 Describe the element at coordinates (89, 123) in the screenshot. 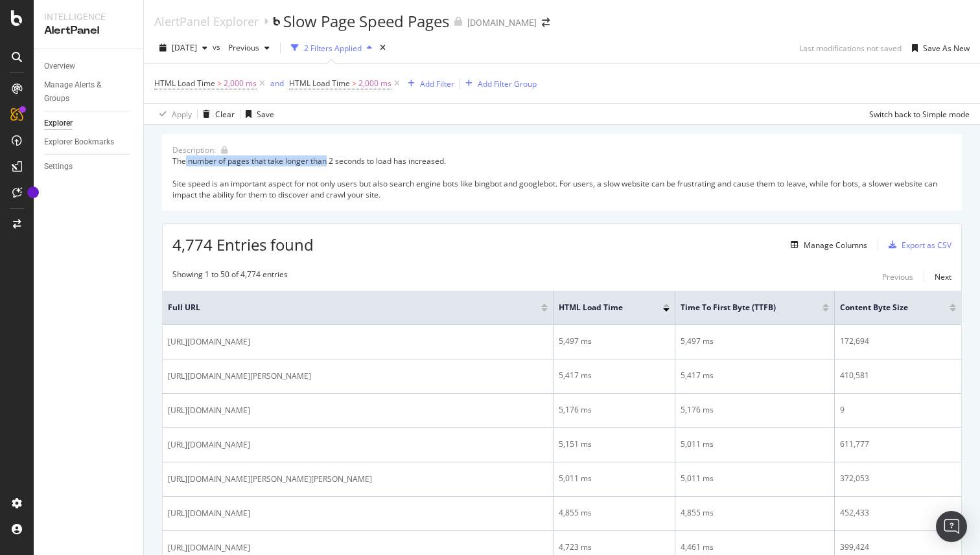

I see `a: Explorer` at that location.